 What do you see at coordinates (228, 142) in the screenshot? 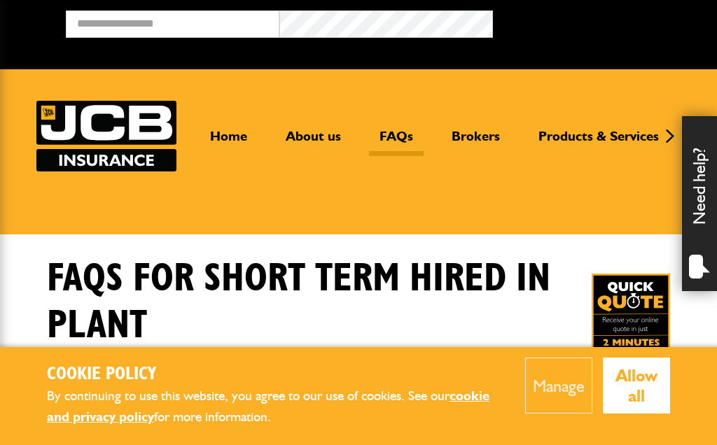
I see `a: Home` at bounding box center [228, 142].